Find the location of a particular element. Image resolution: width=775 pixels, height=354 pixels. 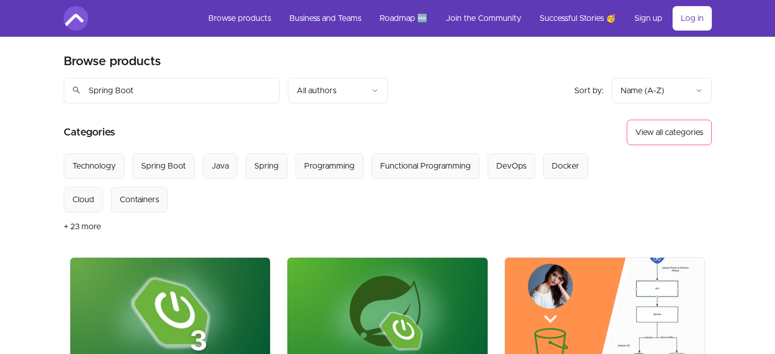

a: Sign up is located at coordinates (648, 18).